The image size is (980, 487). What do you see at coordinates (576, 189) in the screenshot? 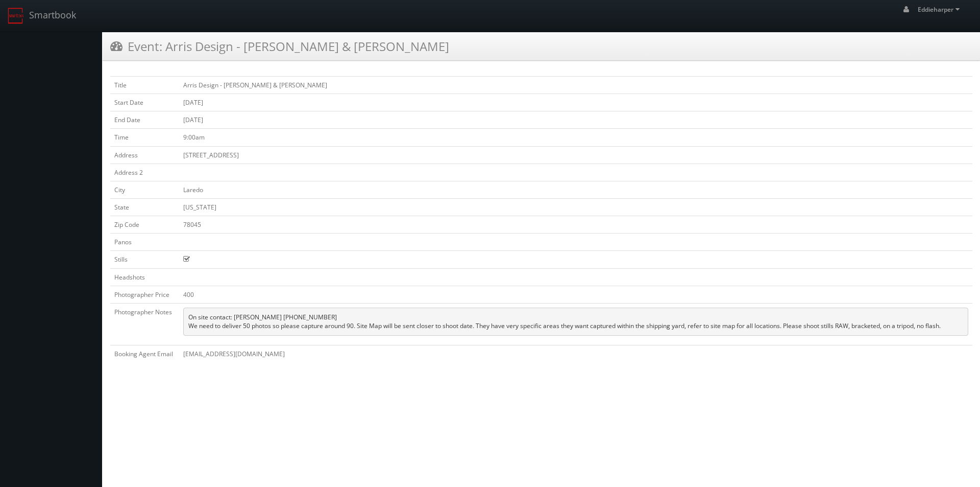
I see `td: Laredo` at bounding box center [576, 189].